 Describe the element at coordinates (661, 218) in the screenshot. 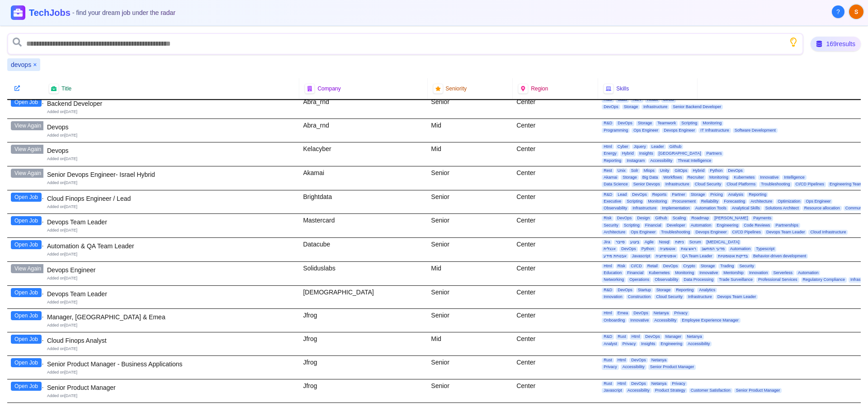

I see `span: Github` at that location.